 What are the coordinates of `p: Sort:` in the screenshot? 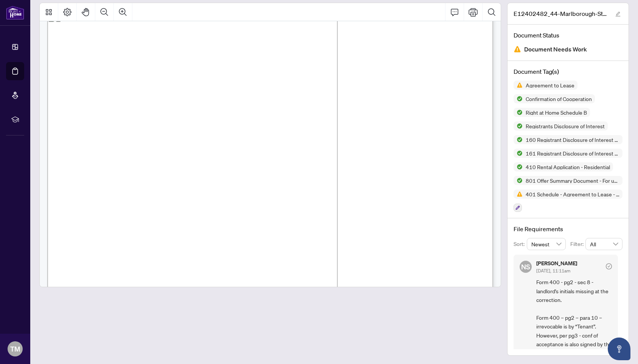 It's located at (520, 244).